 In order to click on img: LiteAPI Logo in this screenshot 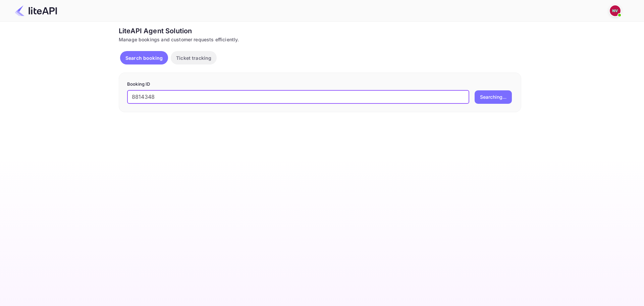, I will do `click(36, 11)`.